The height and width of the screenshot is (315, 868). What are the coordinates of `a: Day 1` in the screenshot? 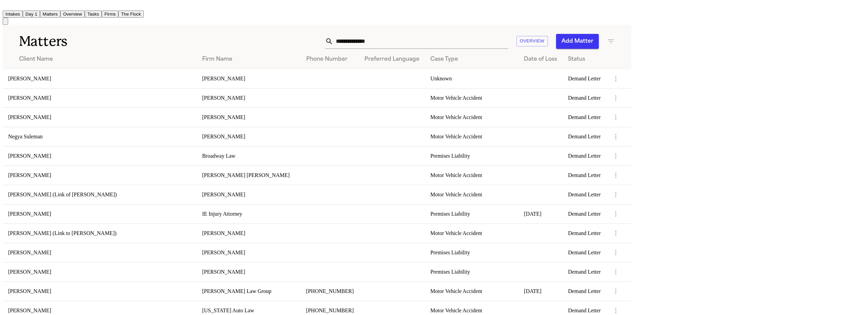 It's located at (31, 13).